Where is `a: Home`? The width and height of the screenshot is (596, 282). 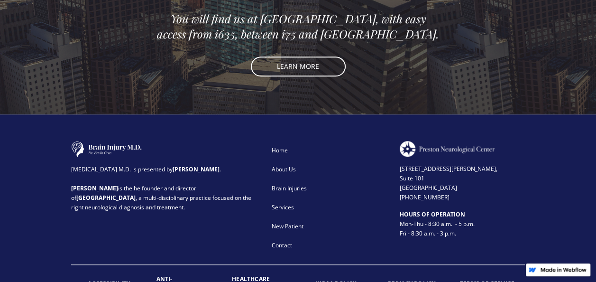
a: Home is located at coordinates (329, 150).